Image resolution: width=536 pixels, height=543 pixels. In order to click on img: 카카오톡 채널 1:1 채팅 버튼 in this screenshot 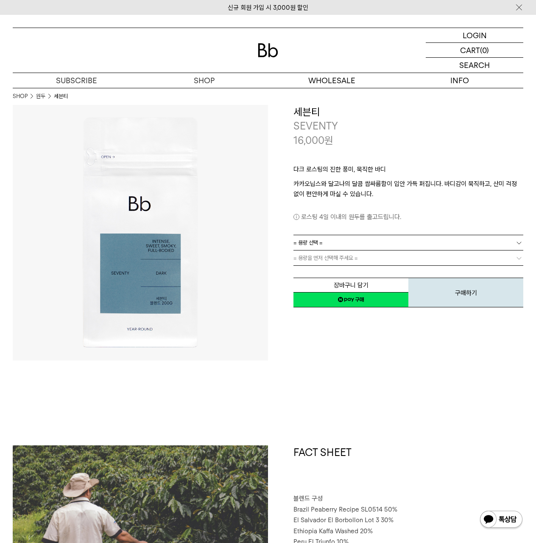, I will do `click(501, 520)`.